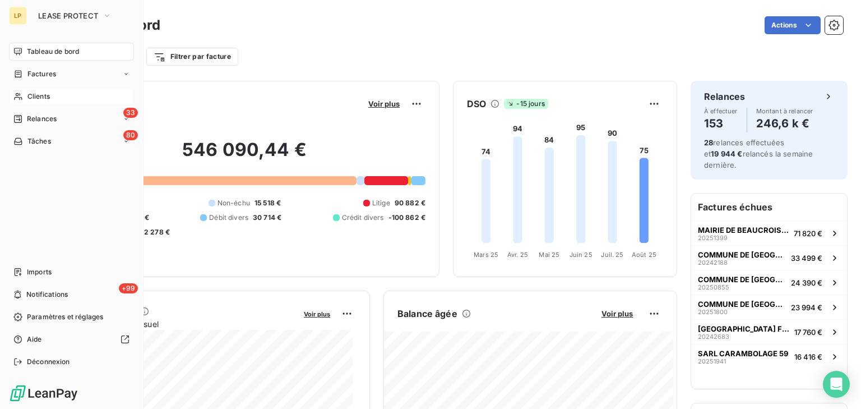  I want to click on h2: 546 090,44 €, so click(244, 155).